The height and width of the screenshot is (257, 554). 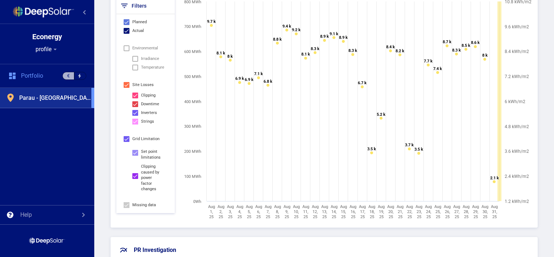 I want to click on div: Clipping caused by power factor changes, so click(x=152, y=178).